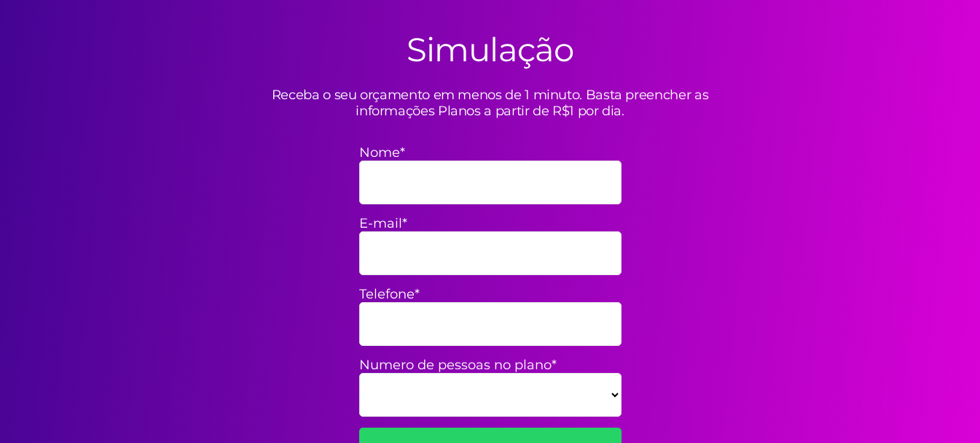 The width and height of the screenshot is (980, 443). I want to click on label: Numero de pessoas no plano*, so click(490, 365).